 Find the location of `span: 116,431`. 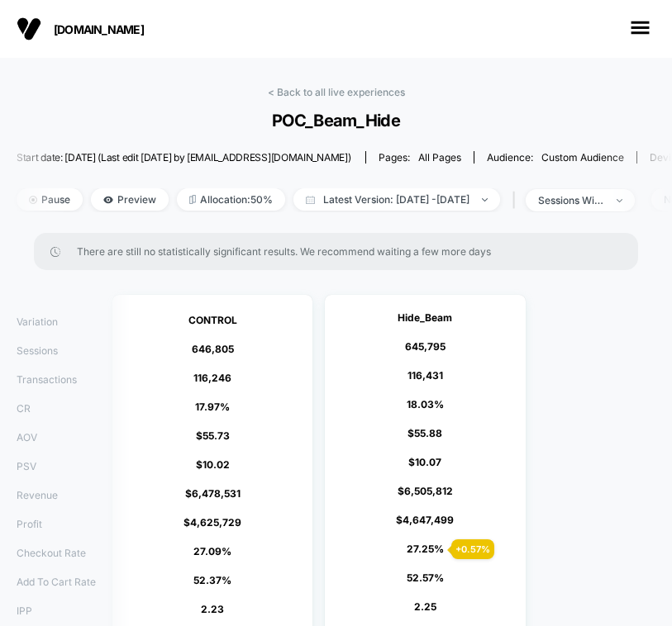

span: 116,431 is located at coordinates (424, 375).